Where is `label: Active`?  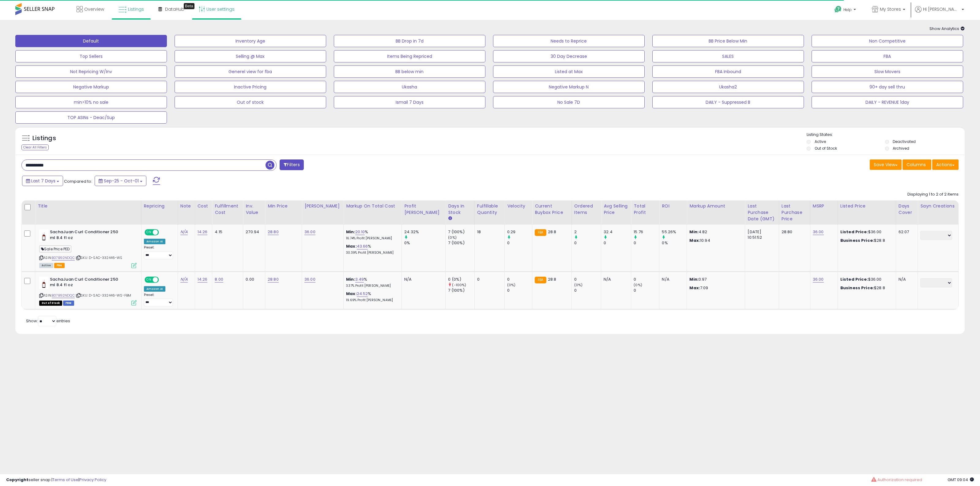 label: Active is located at coordinates (820, 142).